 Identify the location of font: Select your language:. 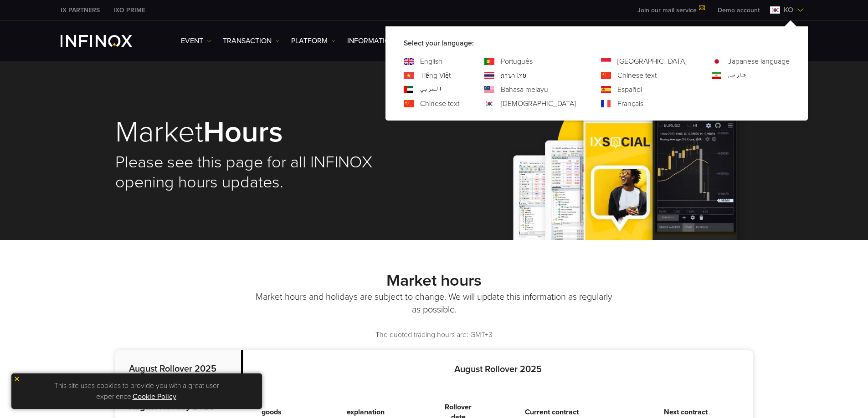
(439, 43).